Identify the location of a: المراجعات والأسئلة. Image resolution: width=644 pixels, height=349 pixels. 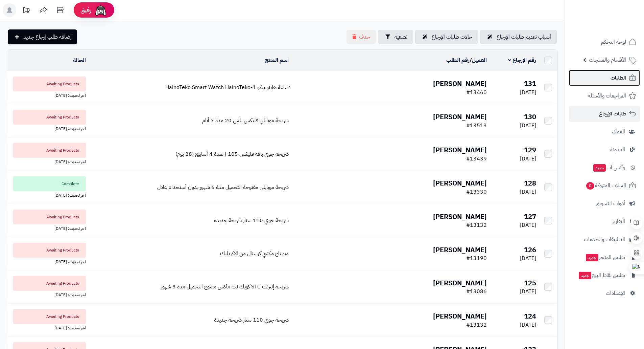
(605, 96).